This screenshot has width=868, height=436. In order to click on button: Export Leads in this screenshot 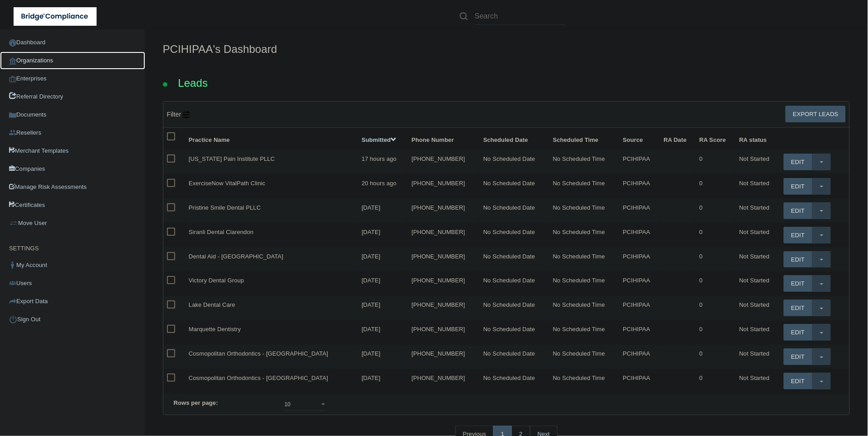, I will do `click(815, 114)`.